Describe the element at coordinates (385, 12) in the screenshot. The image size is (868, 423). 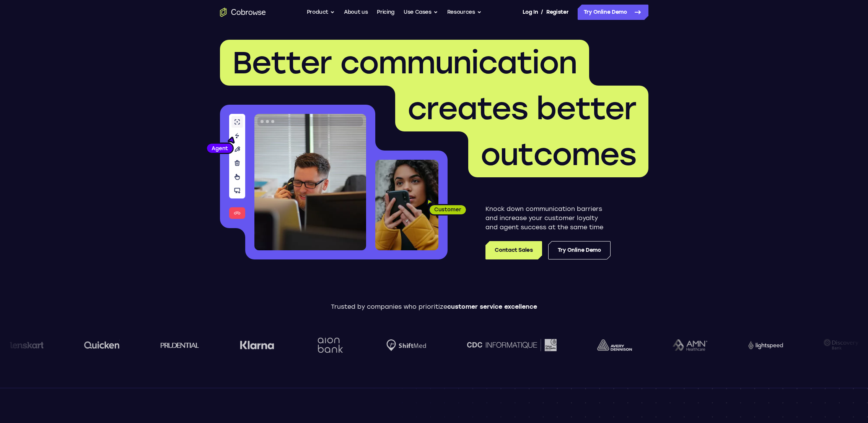
I see `a: Pricing` at that location.